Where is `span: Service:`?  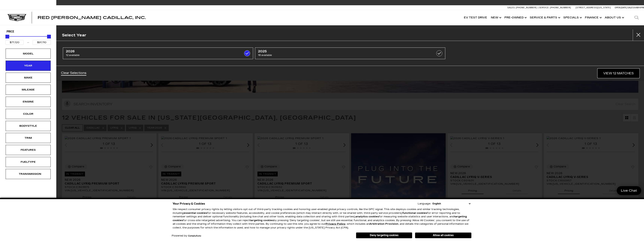
span: Service: is located at coordinates (544, 8).